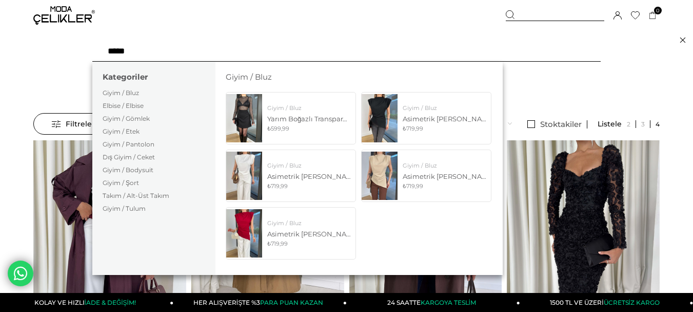 Image resolution: width=693 pixels, height=312 pixels. What do you see at coordinates (658, 10) in the screenshot?
I see `span: 0` at bounding box center [658, 10].